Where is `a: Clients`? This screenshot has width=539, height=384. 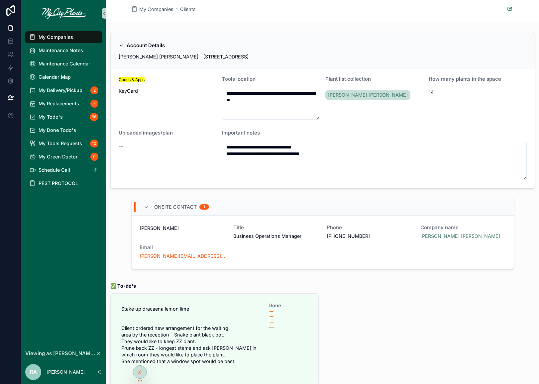
a: Clients is located at coordinates (188, 9).